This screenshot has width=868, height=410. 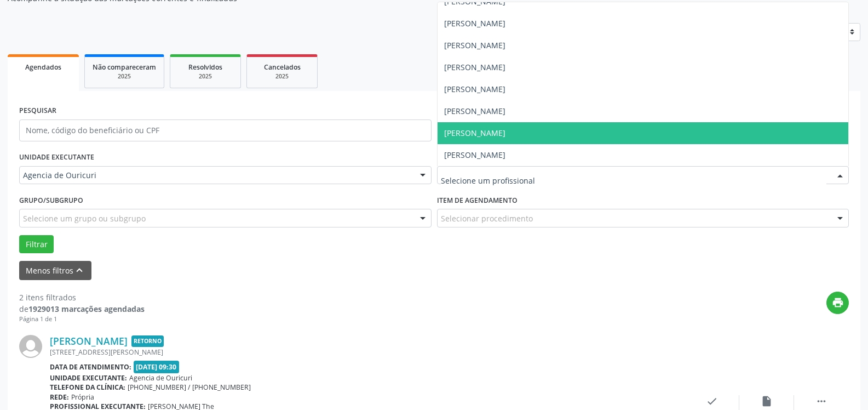 What do you see at coordinates (477, 200) in the screenshot?
I see `label: Item de agendamento` at bounding box center [477, 200].